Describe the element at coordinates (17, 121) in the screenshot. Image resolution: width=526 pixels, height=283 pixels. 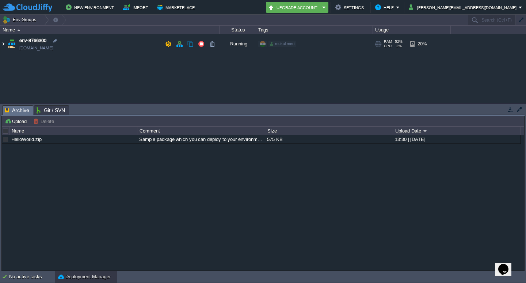
I see `button: Upload` at that location.